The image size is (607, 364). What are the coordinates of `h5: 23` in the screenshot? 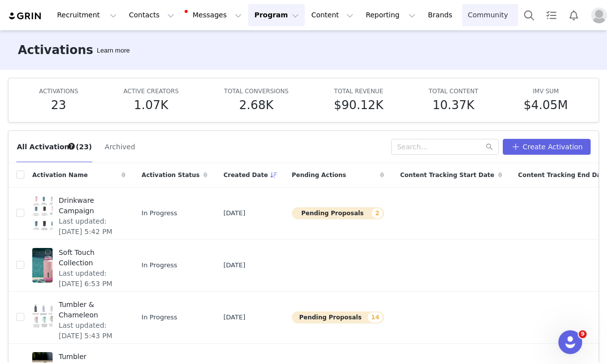 It's located at (58, 105).